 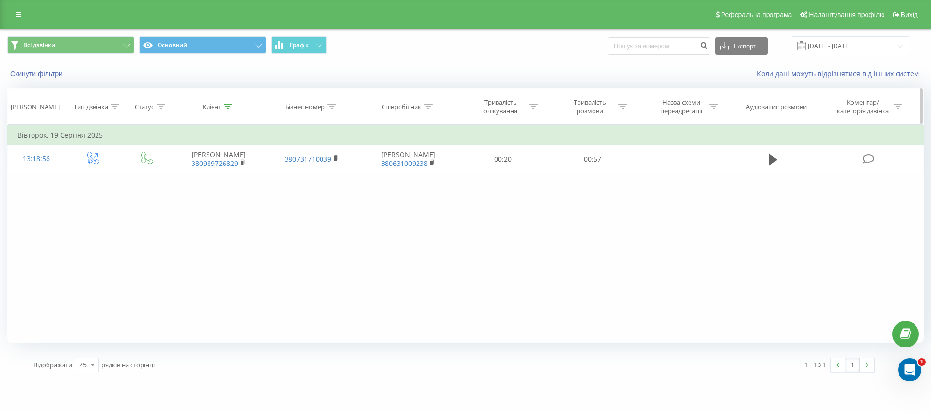 I want to click on td: 00:20, so click(x=503, y=159).